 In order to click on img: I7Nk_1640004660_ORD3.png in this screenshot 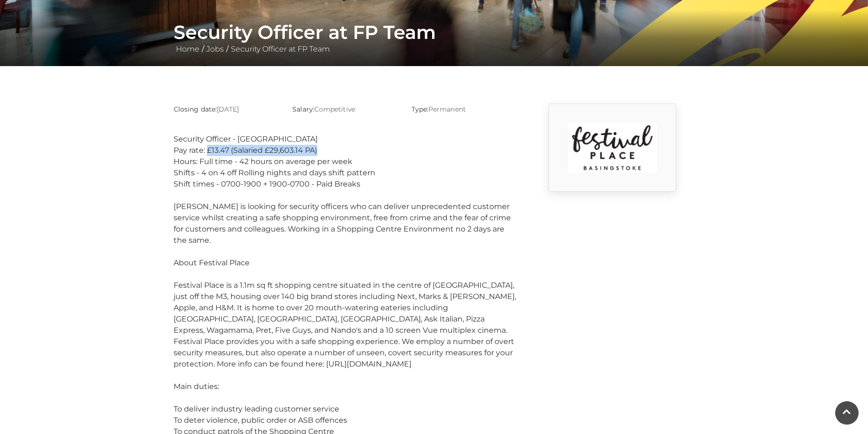, I will do `click(613, 148)`.